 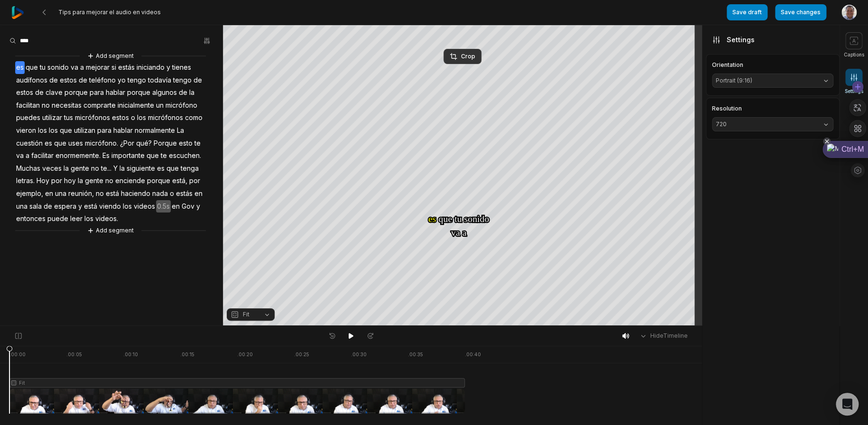 What do you see at coordinates (165, 143) in the screenshot?
I see `span: Porque` at bounding box center [165, 143].